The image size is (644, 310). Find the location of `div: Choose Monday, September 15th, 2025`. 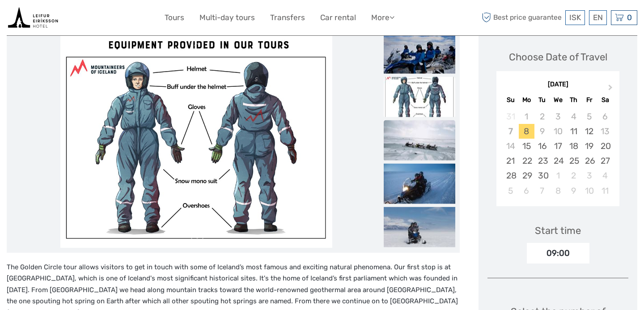

div: Choose Monday, September 15th, 2025 is located at coordinates (527, 145).